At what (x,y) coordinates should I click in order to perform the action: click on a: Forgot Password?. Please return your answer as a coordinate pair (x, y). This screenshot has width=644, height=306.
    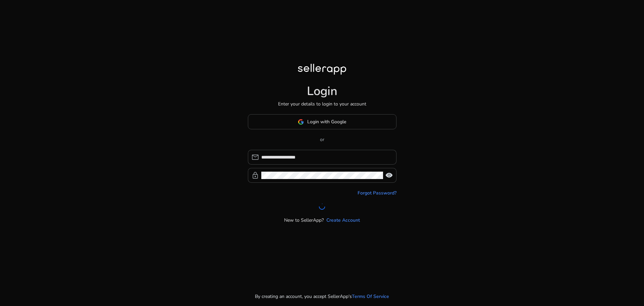
    Looking at the image, I should click on (377, 193).